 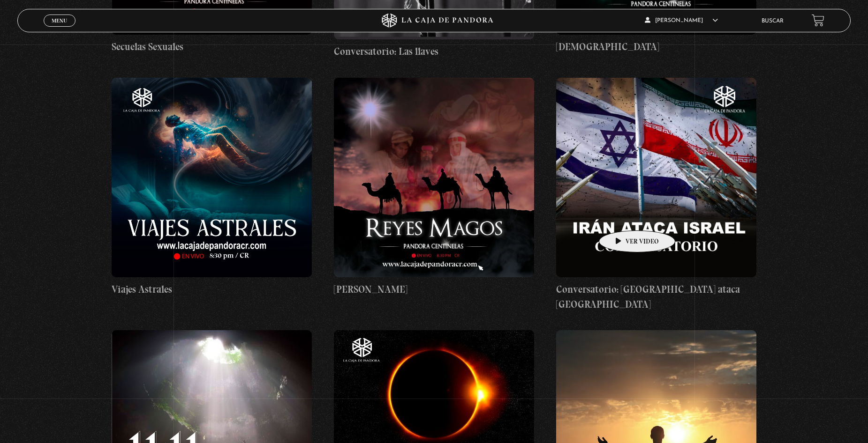 What do you see at coordinates (59, 29) in the screenshot?
I see `span: Cerrar` at bounding box center [59, 29].